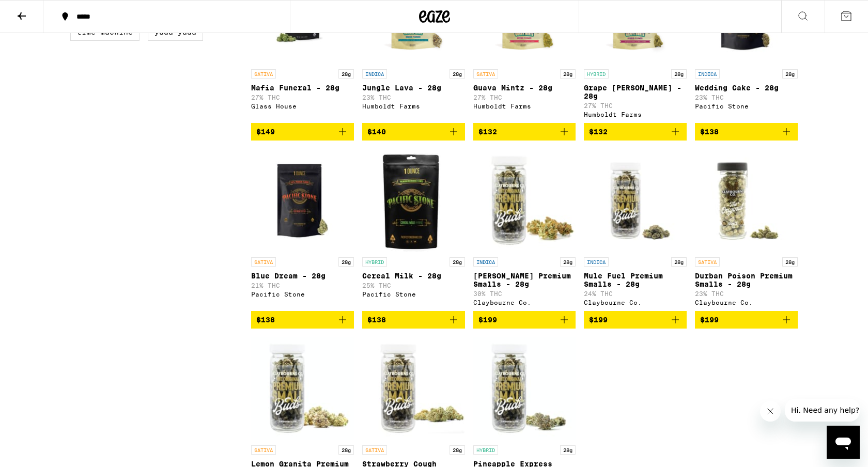 The image size is (868, 467). What do you see at coordinates (302, 106) in the screenshot?
I see `div: Glass House` at bounding box center [302, 106].